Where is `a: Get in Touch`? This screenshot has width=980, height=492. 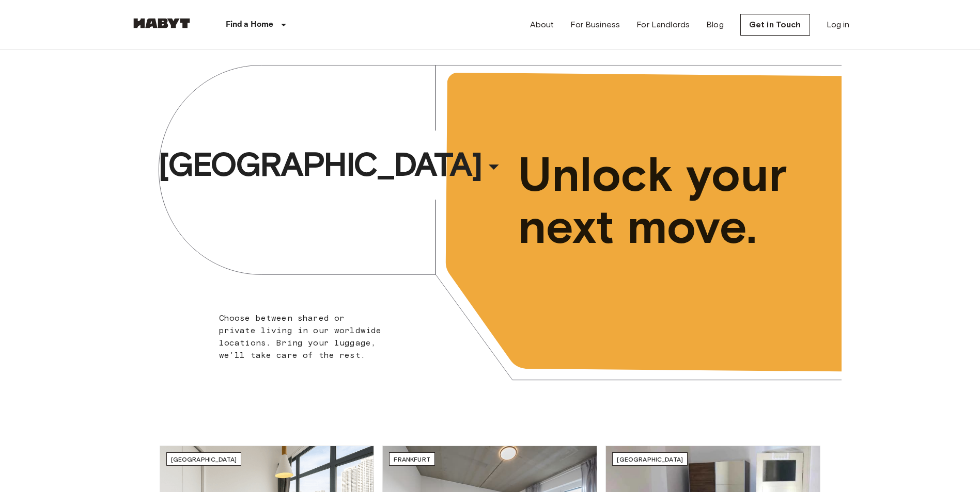 a: Get in Touch is located at coordinates (775, 24).